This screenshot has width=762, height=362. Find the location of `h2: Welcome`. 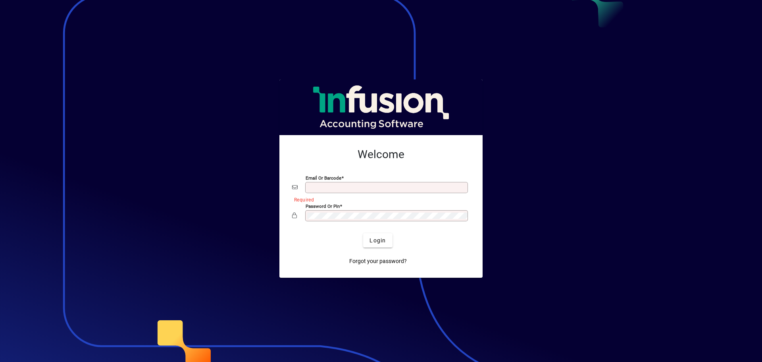

h2: Welcome is located at coordinates (381, 154).